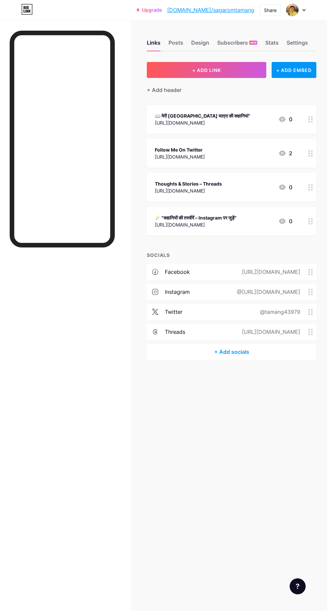 Image resolution: width=327 pixels, height=611 pixels. I want to click on button: + ADD LINK, so click(206, 70).